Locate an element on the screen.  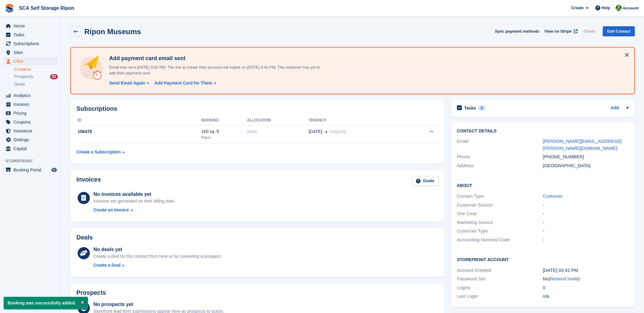
div: Logins is located at coordinates (500, 288).